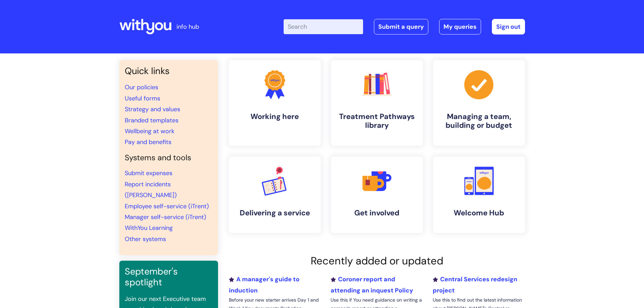  What do you see at coordinates (149, 228) in the screenshot?
I see `a: WithYou Learning` at bounding box center [149, 228].